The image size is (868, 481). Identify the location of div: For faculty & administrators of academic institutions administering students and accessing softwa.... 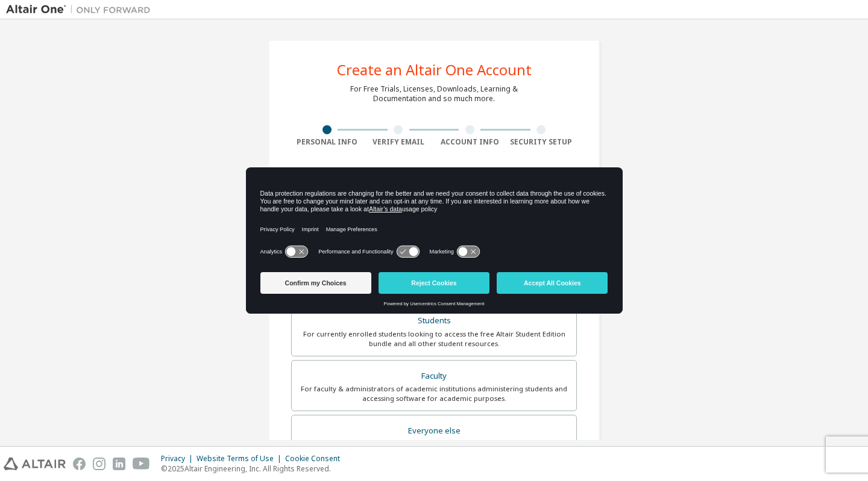
(434, 394).